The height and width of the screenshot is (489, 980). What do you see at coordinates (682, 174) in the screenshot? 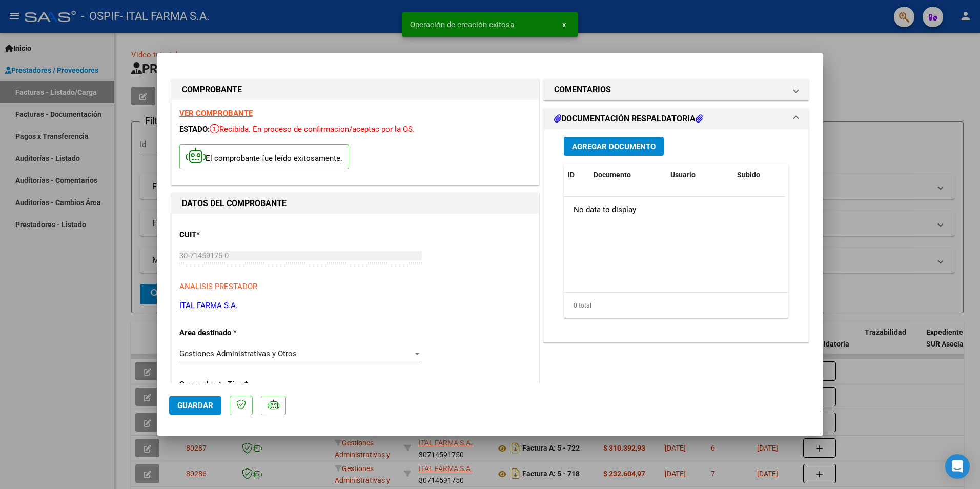
I see `span: Usuario` at bounding box center [682, 174].